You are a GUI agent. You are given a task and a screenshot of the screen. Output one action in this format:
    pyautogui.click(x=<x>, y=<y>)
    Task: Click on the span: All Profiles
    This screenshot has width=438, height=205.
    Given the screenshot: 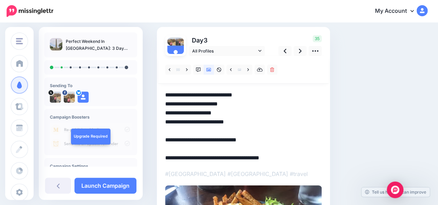 What is the action you would take?
    pyautogui.click(x=224, y=51)
    